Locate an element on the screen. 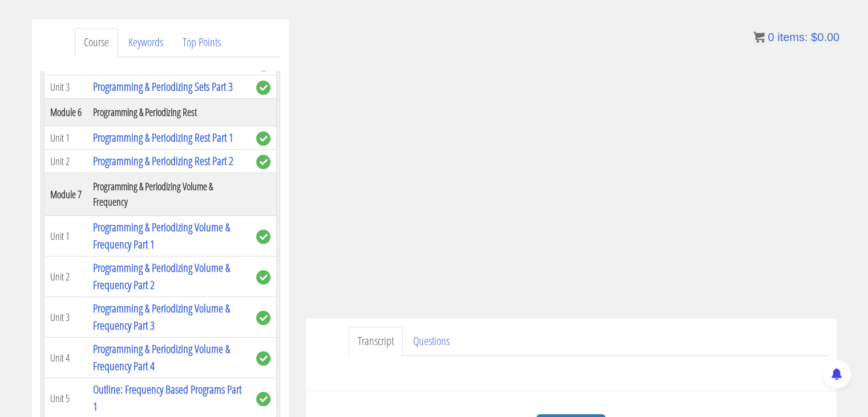 This screenshot has width=868, height=417. a: Keywords is located at coordinates (146, 42).